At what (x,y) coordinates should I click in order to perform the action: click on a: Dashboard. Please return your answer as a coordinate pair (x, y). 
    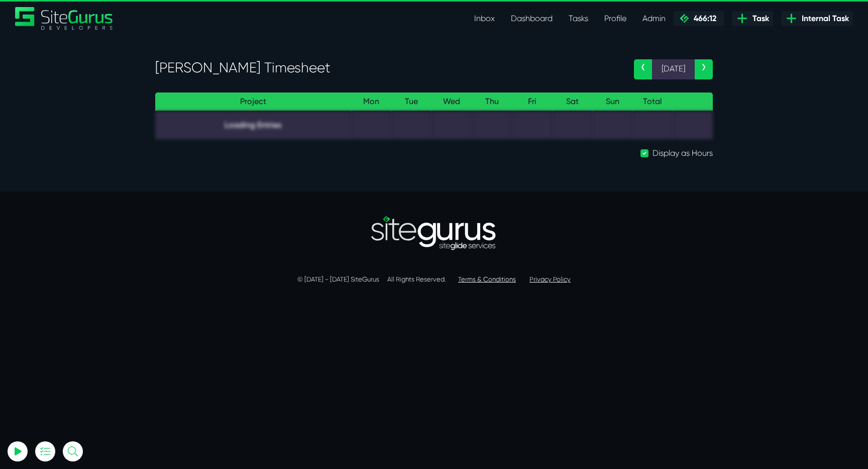
    Looking at the image, I should click on (532, 19).